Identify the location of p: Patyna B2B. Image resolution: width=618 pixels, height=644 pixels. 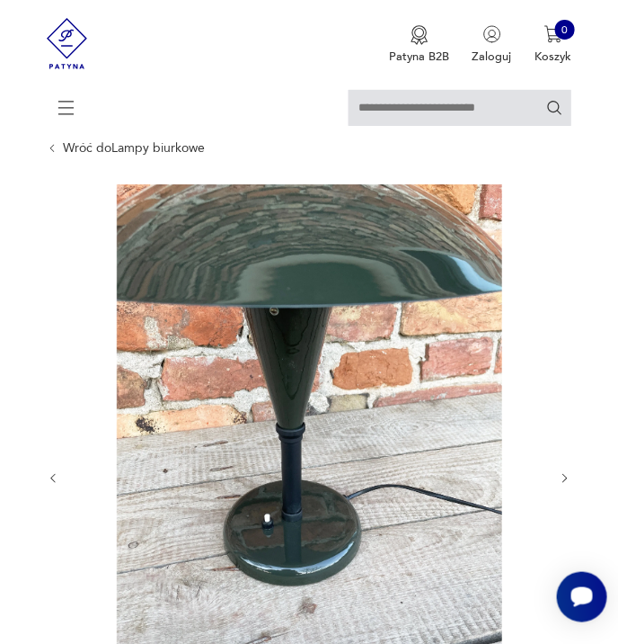
(419, 57).